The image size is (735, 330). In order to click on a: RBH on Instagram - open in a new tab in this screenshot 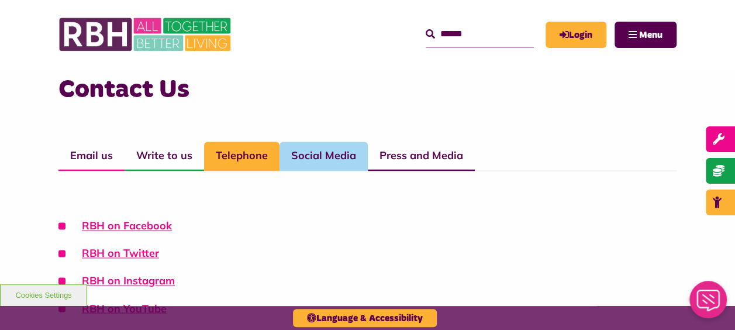, I will do `click(128, 280)`.